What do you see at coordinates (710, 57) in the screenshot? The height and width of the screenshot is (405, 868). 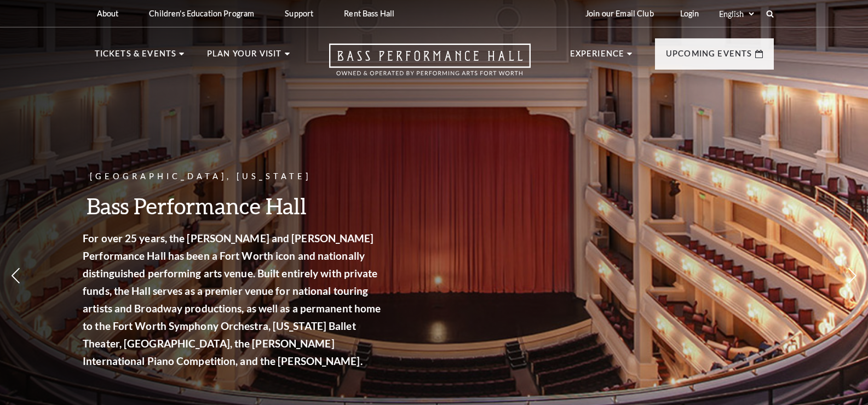 I see `p: Upcoming Events` at bounding box center [710, 57].